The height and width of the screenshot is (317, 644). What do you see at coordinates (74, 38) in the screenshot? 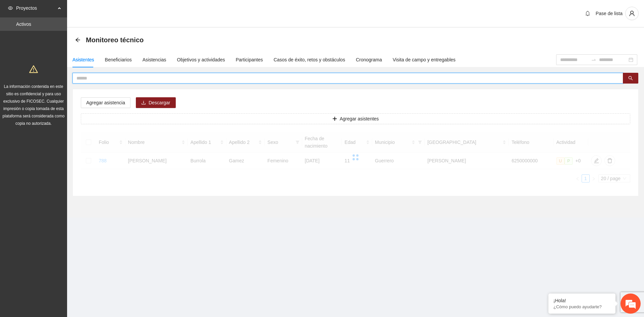
I see `div: Chatee con nosotros ahora` at bounding box center [74, 38].